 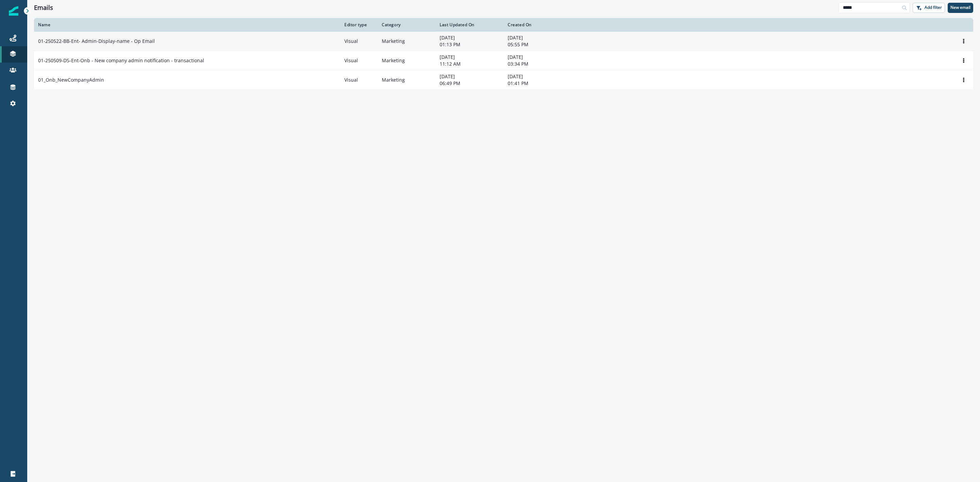 I want to click on div: Category, so click(x=407, y=25).